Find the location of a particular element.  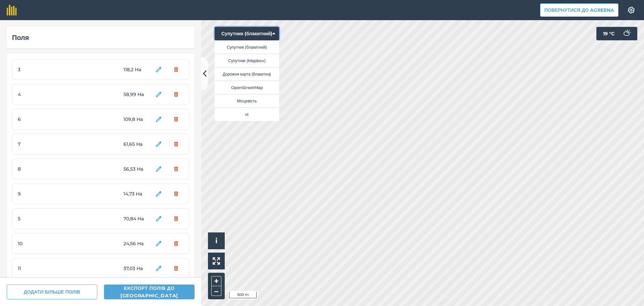

span: 5 is located at coordinates (43, 218).